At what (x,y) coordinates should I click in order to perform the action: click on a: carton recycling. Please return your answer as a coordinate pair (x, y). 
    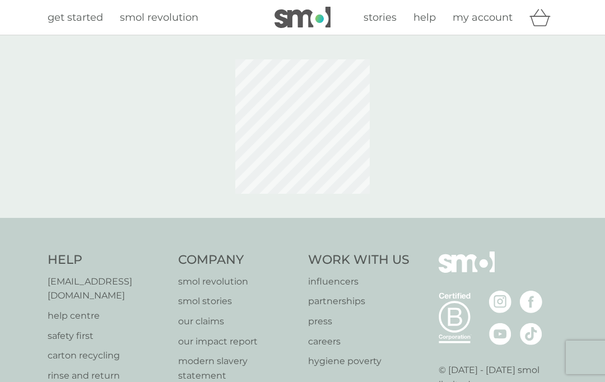
    Looking at the image, I should click on (107, 356).